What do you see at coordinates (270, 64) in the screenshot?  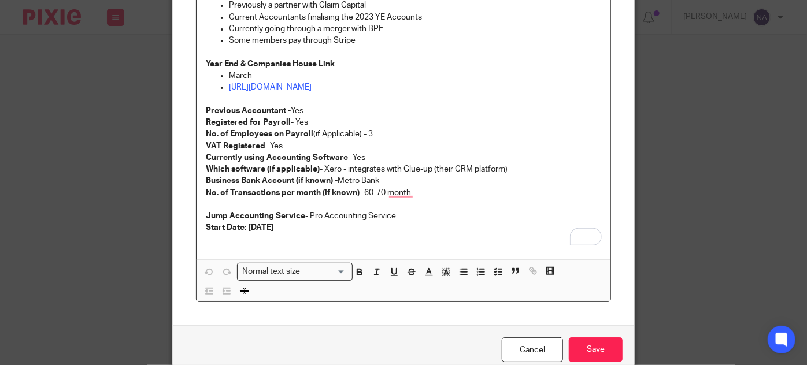 I see `strong: Year End & Companies House Link` at bounding box center [270, 64].